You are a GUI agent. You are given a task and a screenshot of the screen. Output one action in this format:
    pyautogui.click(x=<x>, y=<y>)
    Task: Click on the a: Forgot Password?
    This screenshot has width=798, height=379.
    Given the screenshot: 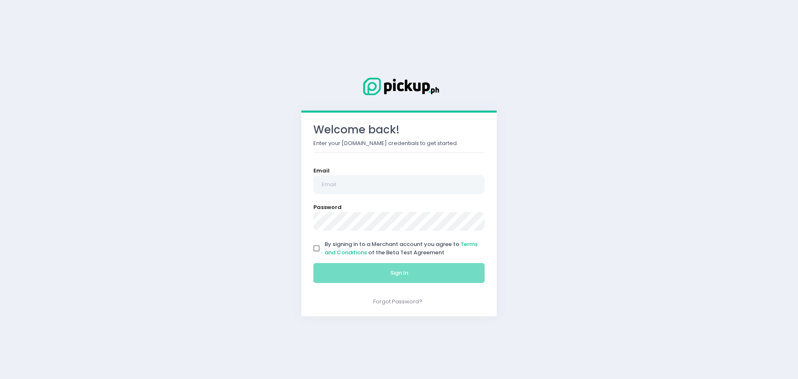 What is the action you would take?
    pyautogui.click(x=398, y=301)
    